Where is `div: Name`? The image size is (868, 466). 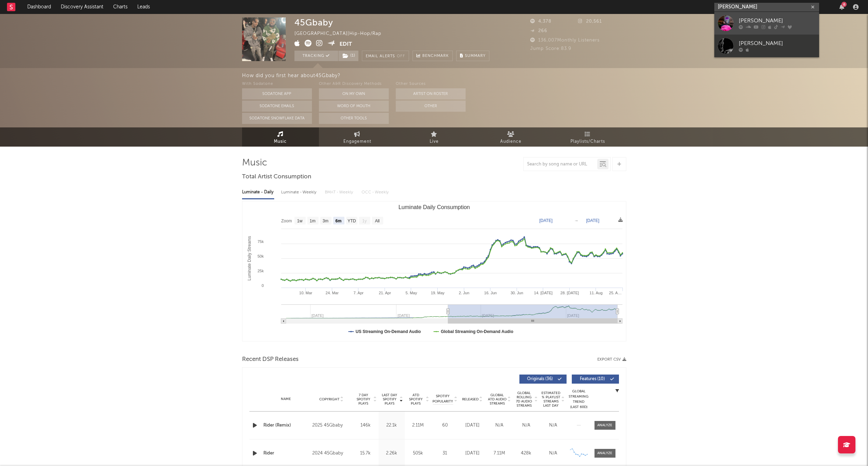
div: Name is located at coordinates (286, 399).